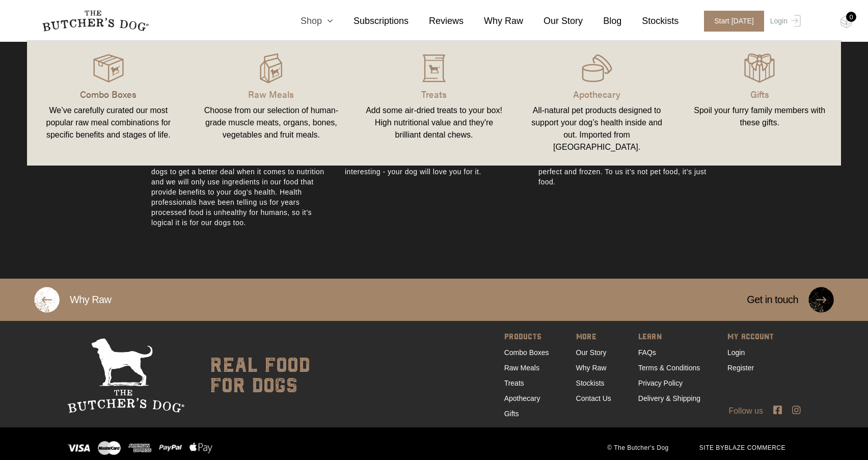 The height and width of the screenshot is (460, 868). What do you see at coordinates (660, 383) in the screenshot?
I see `a: Privacy Policy` at bounding box center [660, 383].